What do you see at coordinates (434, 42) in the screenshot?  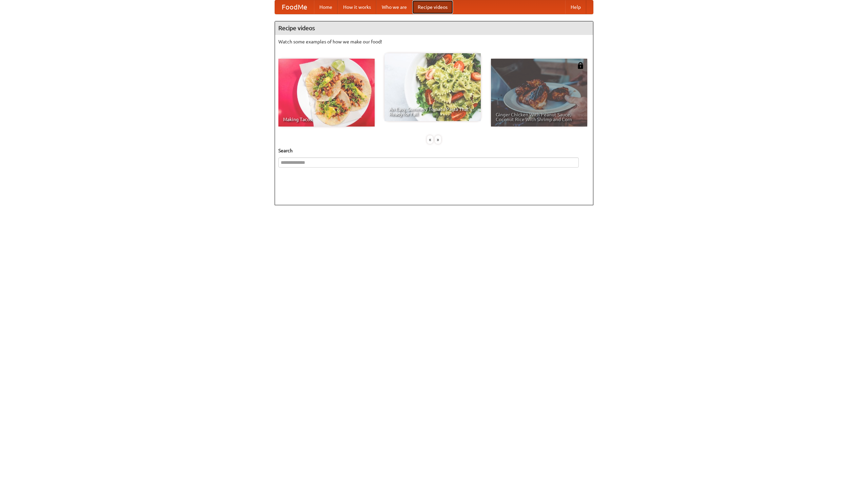 I see `p: Watch some examples of how we make our food!` at bounding box center [434, 42].